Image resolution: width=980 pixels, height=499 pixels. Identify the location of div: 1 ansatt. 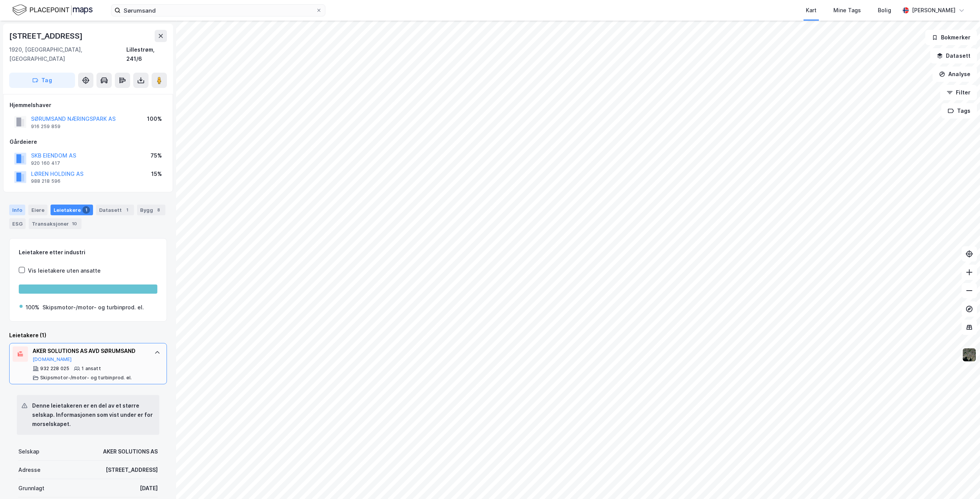
(91, 369).